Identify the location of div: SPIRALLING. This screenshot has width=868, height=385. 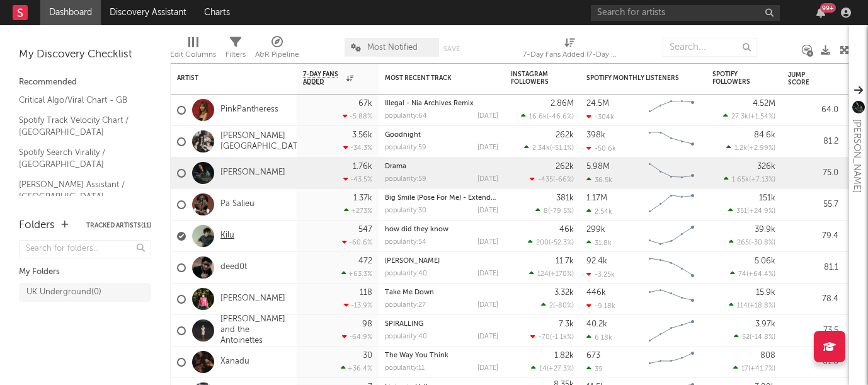
(442, 324).